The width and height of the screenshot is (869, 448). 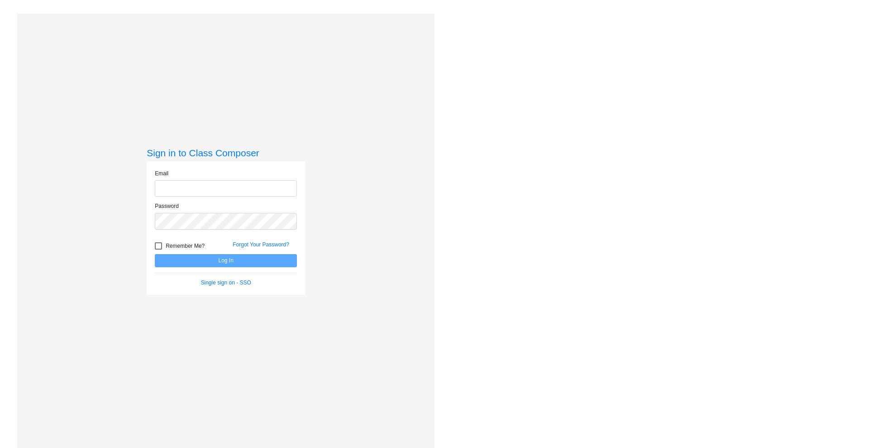 I want to click on label: Email, so click(x=162, y=173).